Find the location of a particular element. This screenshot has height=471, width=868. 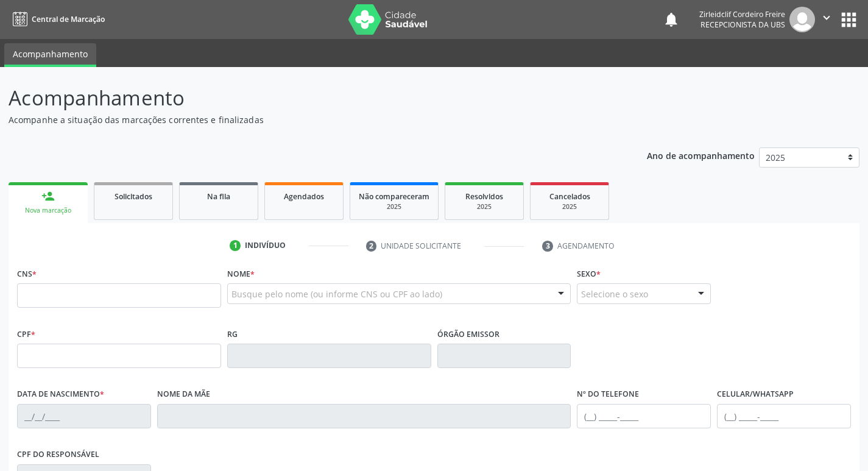

span: Não compareceram is located at coordinates (394, 196).